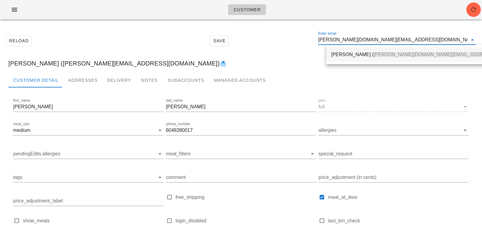 The width and height of the screenshot is (482, 232). Describe the element at coordinates (398, 220) in the screenshot. I see `label: last_bin_check` at that location.